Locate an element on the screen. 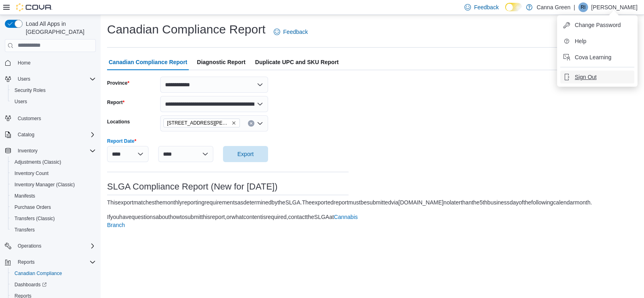  a: Cannabis Branch is located at coordinates (232, 221).